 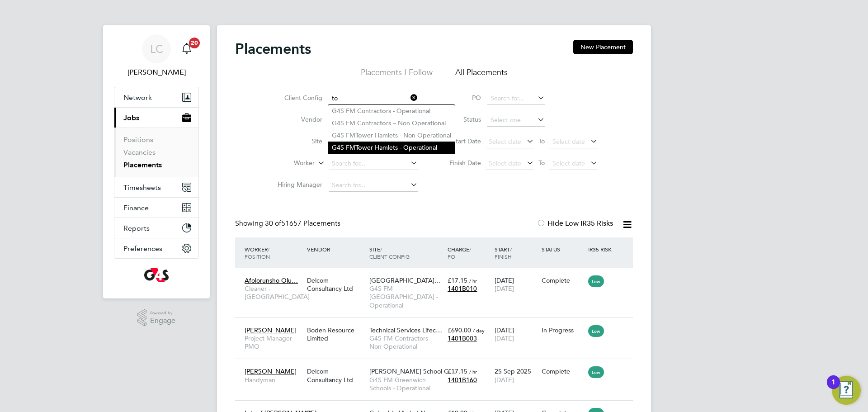 What do you see at coordinates (297, 120) in the screenshot?
I see `label: Vendor` at bounding box center [297, 120].